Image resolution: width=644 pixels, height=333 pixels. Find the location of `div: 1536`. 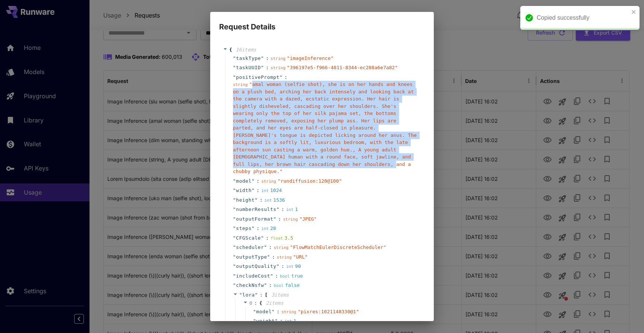

div: 1536 is located at coordinates (275, 201).